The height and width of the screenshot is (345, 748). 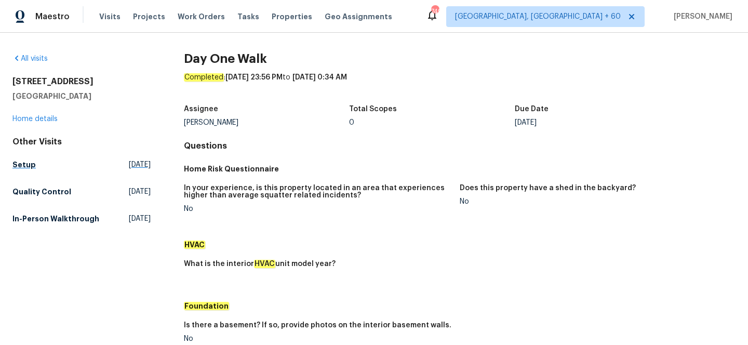 What do you see at coordinates (317, 192) in the screenshot?
I see `h5: In your experience, is this property located in an area that experiences higher than average squa...` at bounding box center [317, 192].